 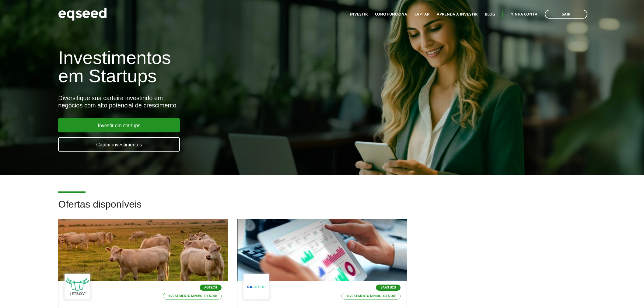 I want to click on p: SaaS B2B, so click(x=388, y=288).